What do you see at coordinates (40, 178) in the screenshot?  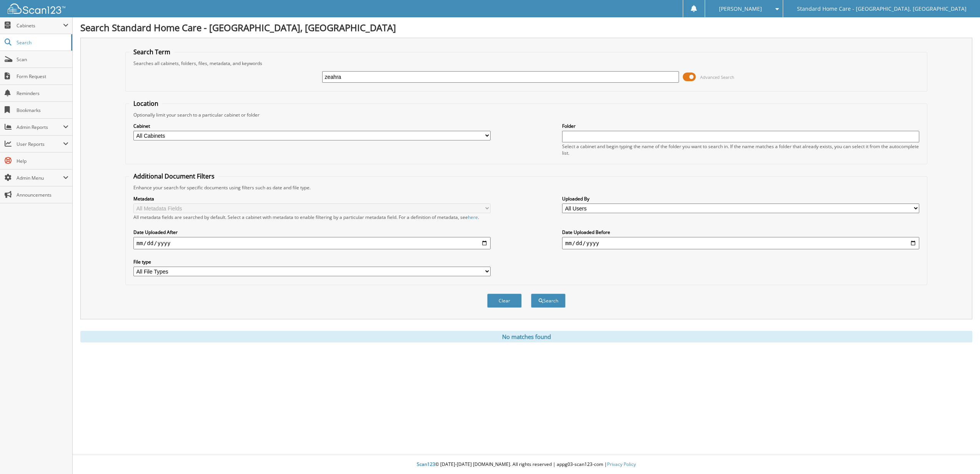 I see `span: Admin Menu` at bounding box center [40, 178].